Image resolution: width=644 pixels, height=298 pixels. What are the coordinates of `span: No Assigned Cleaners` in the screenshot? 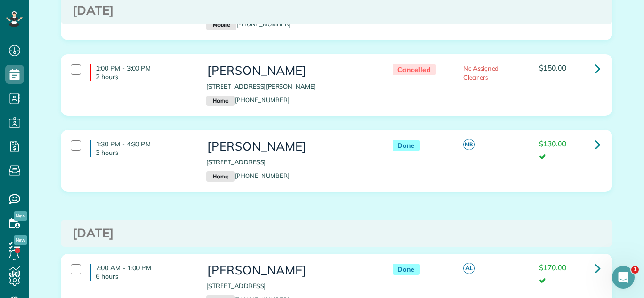 It's located at (481, 72).